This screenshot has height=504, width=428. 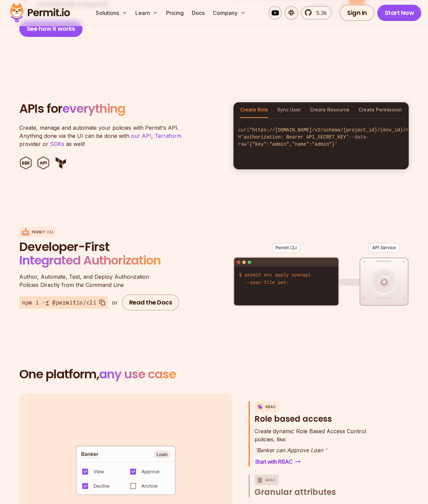 What do you see at coordinates (138, 374) in the screenshot?
I see `span: any use case` at bounding box center [138, 374].